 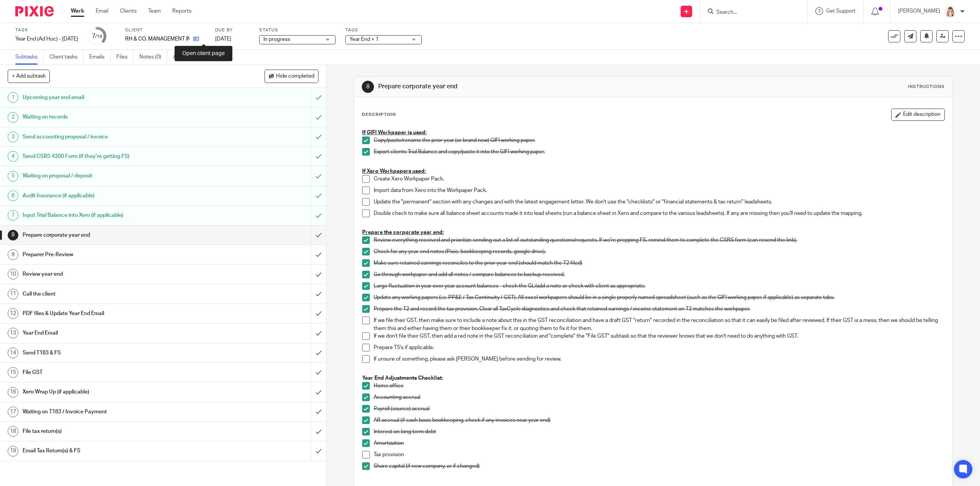 What do you see at coordinates (378, 115) in the screenshot?
I see `p: Description` at bounding box center [378, 115].